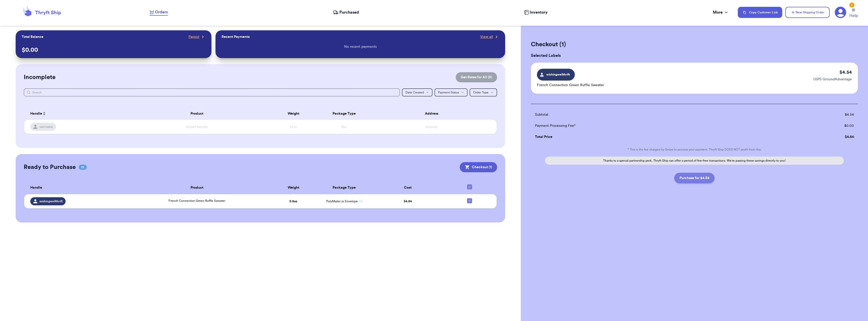  Describe the element at coordinates (44, 114) in the screenshot. I see `button: Sort ascending` at that location.